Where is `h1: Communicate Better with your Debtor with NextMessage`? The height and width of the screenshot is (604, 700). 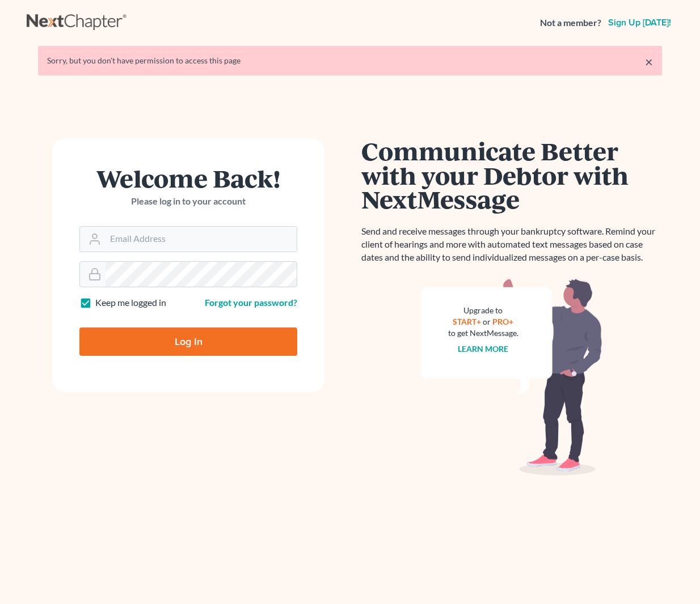 h1: Communicate Better with your Debtor with NextMessage is located at coordinates (511, 175).